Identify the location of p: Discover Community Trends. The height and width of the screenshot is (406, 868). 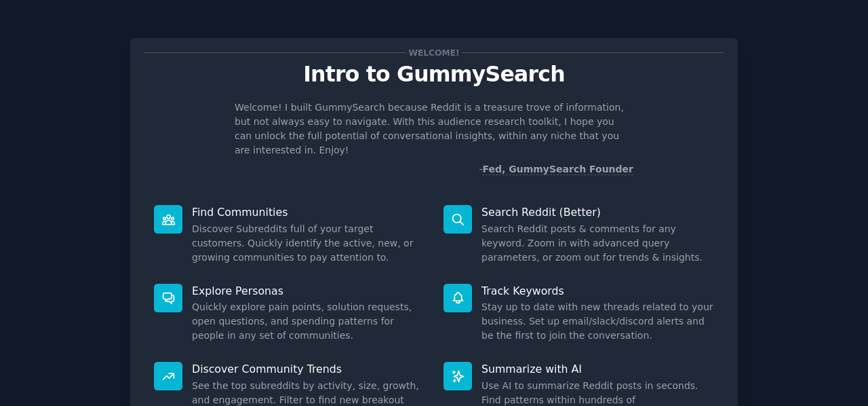
(308, 369).